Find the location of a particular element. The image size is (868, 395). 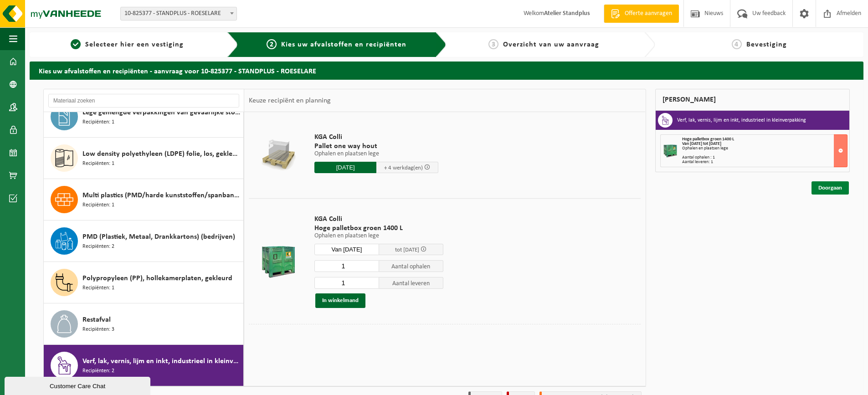

strong: Atelier Standplus is located at coordinates (567, 13).